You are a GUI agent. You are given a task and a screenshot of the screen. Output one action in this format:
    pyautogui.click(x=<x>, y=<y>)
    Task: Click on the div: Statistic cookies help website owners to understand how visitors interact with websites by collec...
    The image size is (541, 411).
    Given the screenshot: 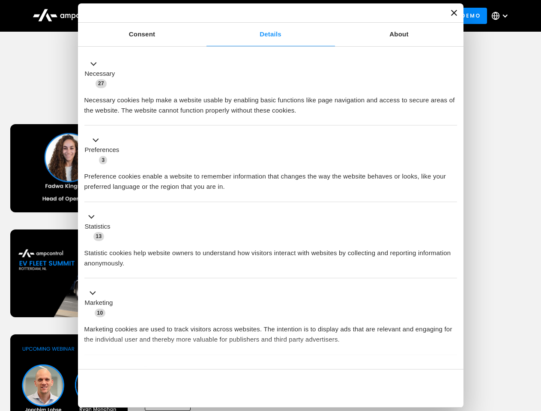 What is the action you would take?
    pyautogui.click(x=270, y=255)
    